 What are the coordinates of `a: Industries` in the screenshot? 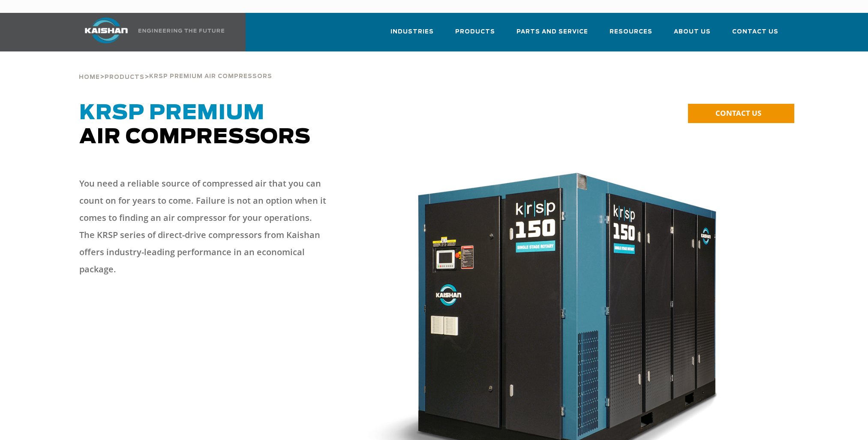 It's located at (412, 36).